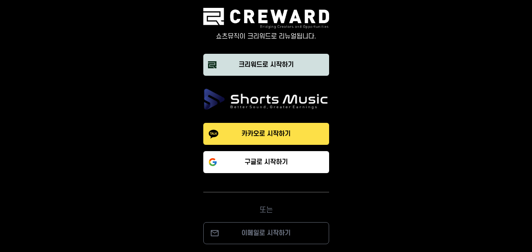 The width and height of the screenshot is (532, 252). I want to click on p: 쇼츠뮤직이 크리워드로 리뉴얼됩니다., so click(266, 37).